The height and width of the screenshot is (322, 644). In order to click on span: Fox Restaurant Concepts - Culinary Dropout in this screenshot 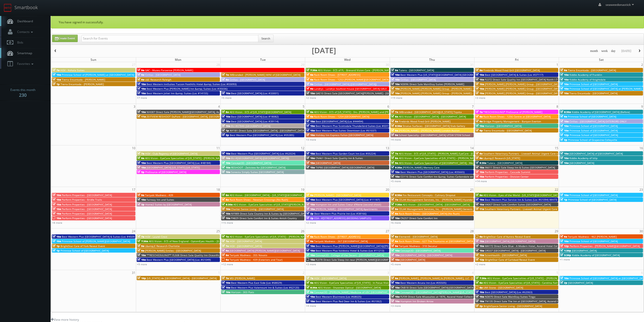, I will do `click(429, 195)`.